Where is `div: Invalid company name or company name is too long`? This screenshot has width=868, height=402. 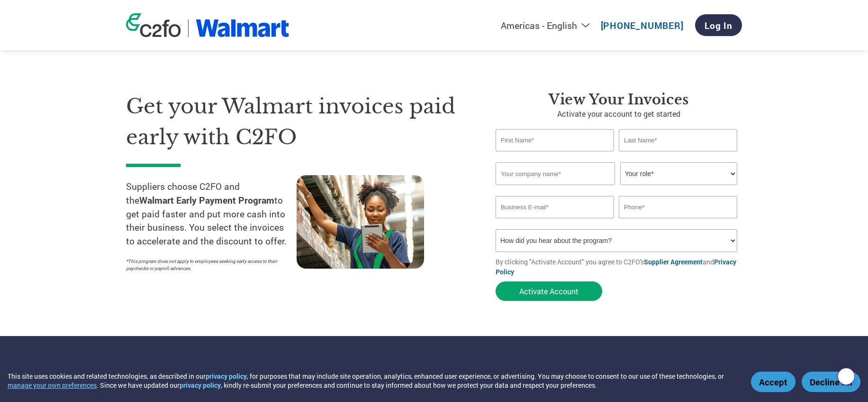
div: Invalid company name or company name is too long is located at coordinates (617, 189).